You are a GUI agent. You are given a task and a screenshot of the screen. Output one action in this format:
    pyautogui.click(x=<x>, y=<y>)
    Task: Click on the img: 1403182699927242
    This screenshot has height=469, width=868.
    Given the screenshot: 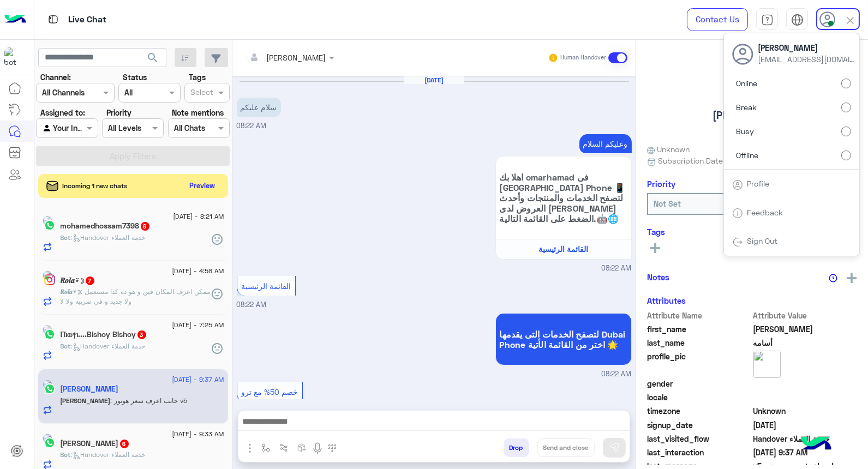 What is the action you would take?
    pyautogui.click(x=15, y=57)
    